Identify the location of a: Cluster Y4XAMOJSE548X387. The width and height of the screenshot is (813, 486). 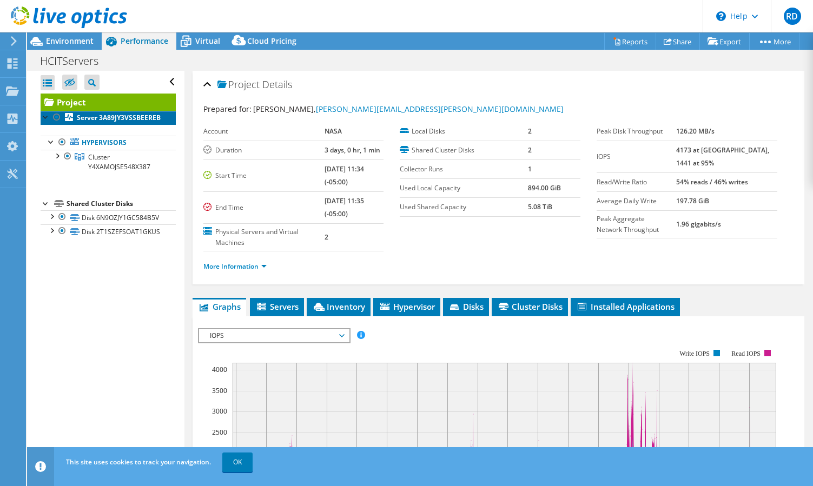
(108, 162).